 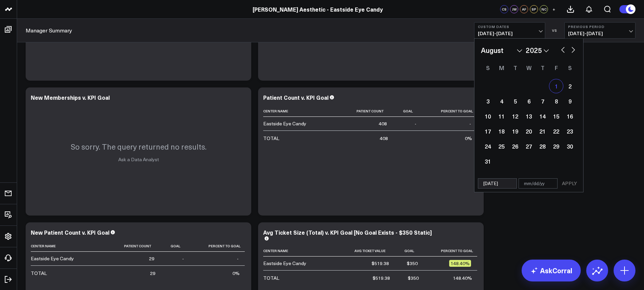 What do you see at coordinates (502, 67) in the screenshot?
I see `div: Monday` at bounding box center [502, 67].